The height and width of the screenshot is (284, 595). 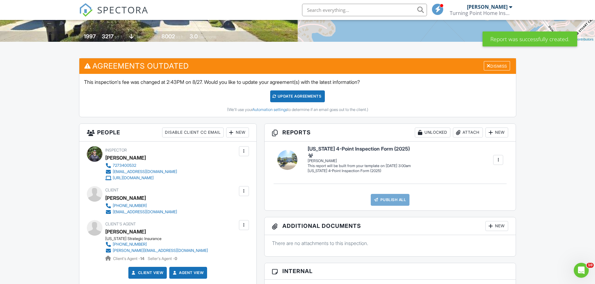 I want to click on div: (We'll use your to determine if an email goes out to the client.), so click(x=297, y=110).